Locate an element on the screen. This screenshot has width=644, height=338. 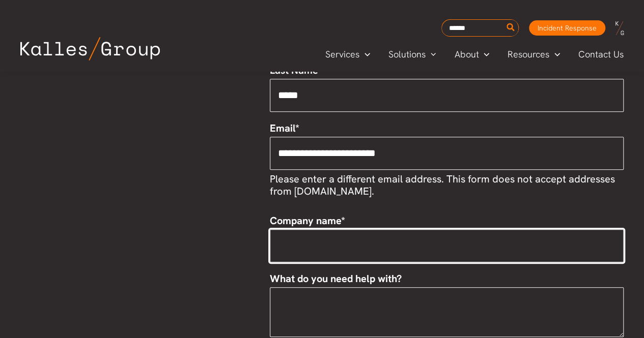
span: Contact Us is located at coordinates (601, 55).